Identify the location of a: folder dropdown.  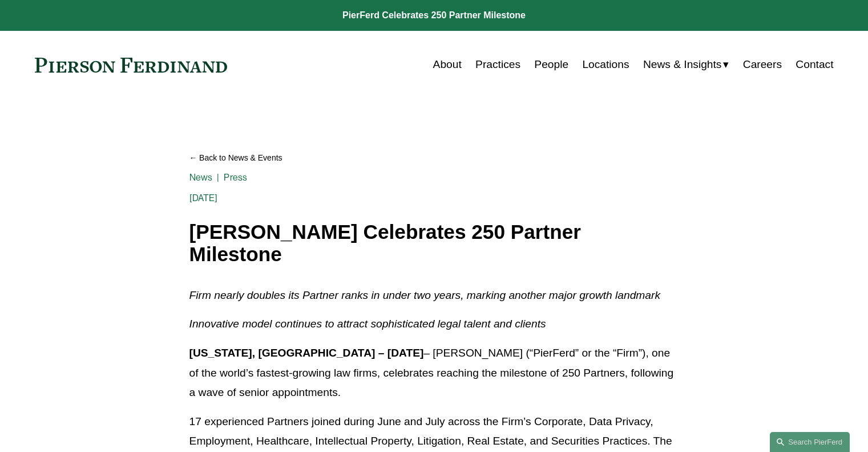
(686, 64).